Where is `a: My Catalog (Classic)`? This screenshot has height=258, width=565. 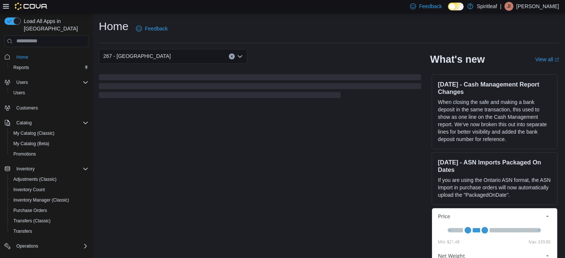 a: My Catalog (Classic) is located at coordinates (34, 133).